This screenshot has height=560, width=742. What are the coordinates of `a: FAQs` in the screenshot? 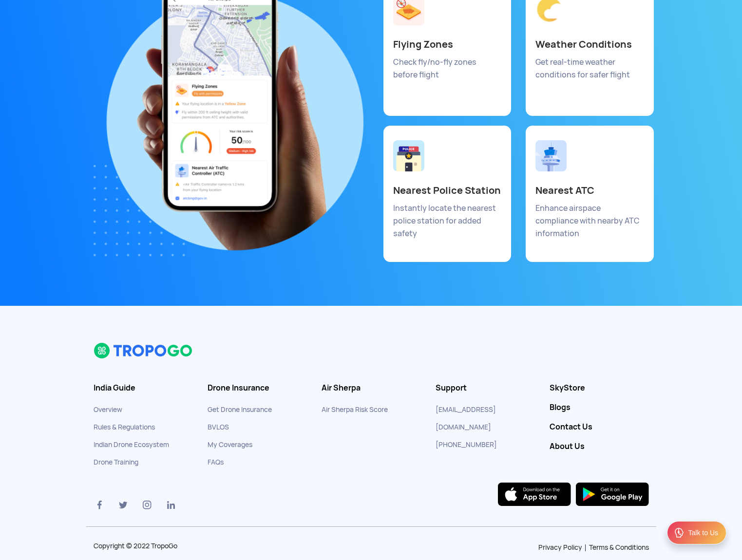 It's located at (215, 462).